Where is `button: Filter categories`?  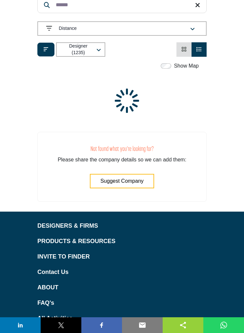 button: Filter categories is located at coordinates (46, 49).